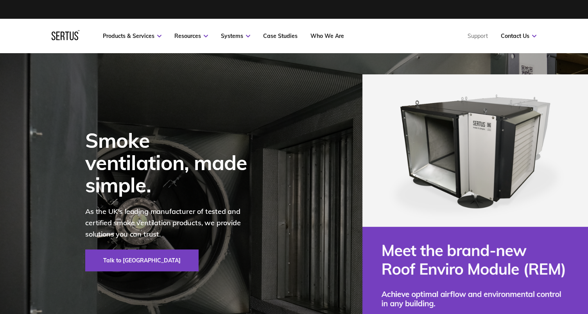 The height and width of the screenshot is (314, 588). What do you see at coordinates (171, 223) in the screenshot?
I see `p: As the UK's leading manufacturer of tested and certified smoke ventilation products, we provide s...` at bounding box center [171, 223].